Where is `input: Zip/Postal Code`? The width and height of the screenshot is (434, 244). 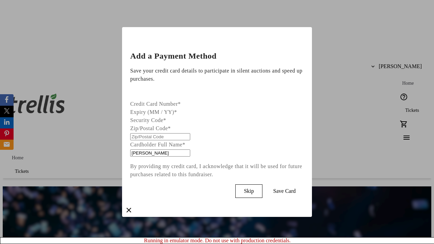
input: Zip/Postal Code is located at coordinates (160, 137).